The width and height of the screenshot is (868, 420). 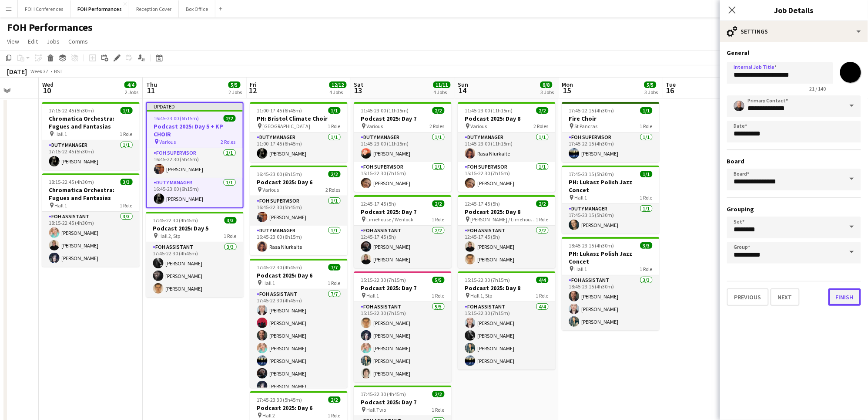 I want to click on h3: General, so click(x=794, y=53).